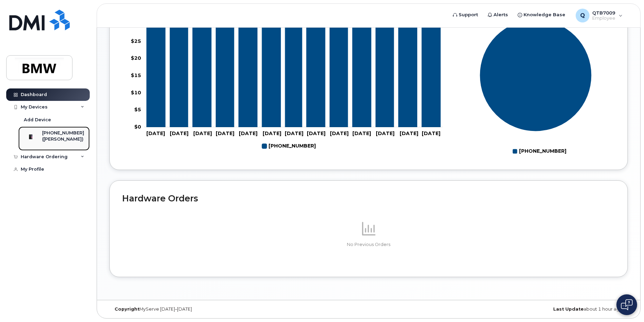  What do you see at coordinates (541, 309) in the screenshot?
I see `div: about 1 hour ago` at bounding box center [541, 309].